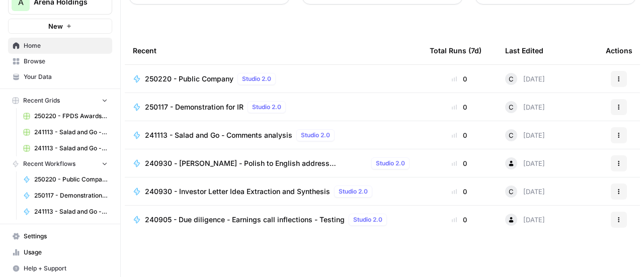 This screenshot has width=644, height=277. I want to click on a: 240930 - Investor Letter Idea Extraction and SynthesisStudio 2.0, so click(273, 192).